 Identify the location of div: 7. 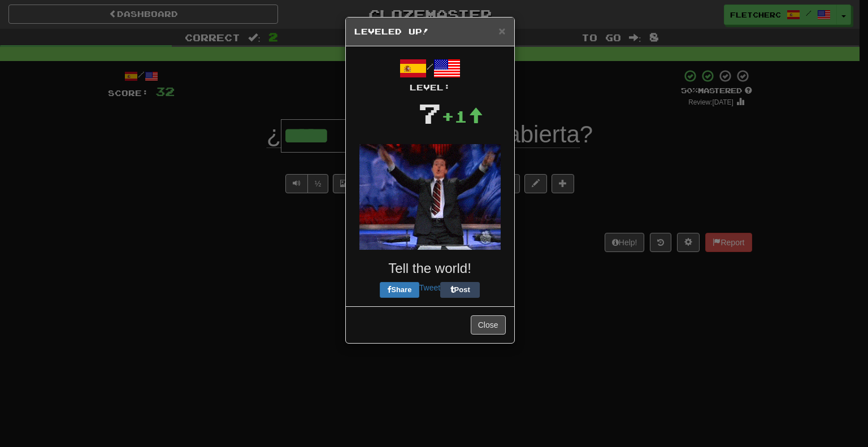
(429, 113).